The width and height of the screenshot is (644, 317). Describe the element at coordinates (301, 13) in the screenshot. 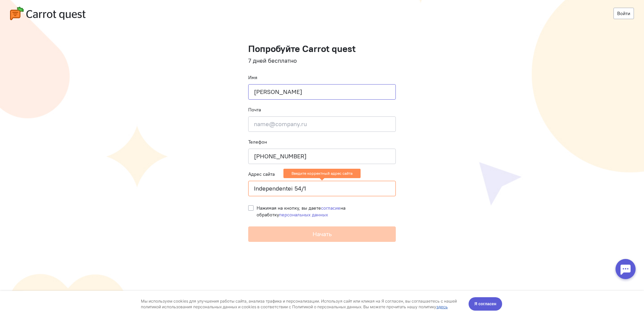

I see `div: Мы используем cookies для улучшения работы сайта, анализа трафика и персонализации. Используя сай...` at that location.